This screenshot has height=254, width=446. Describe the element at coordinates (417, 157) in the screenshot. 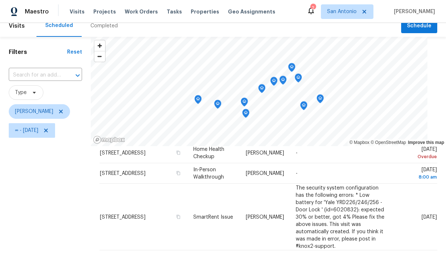

I see `div: Overdue` at that location.